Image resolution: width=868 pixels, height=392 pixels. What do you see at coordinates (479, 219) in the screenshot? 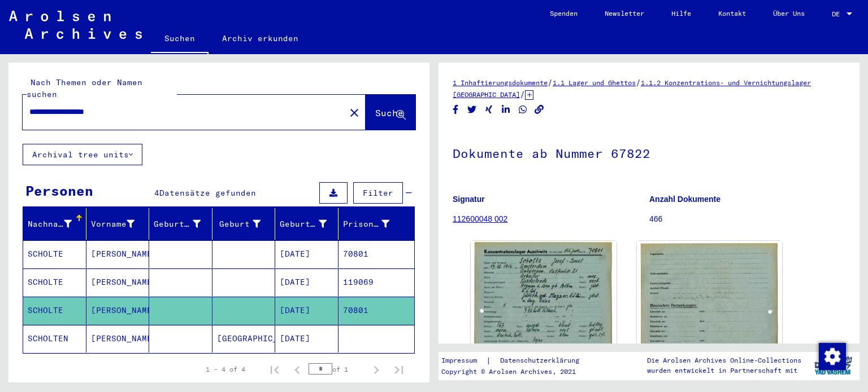
I see `a: 112600048 002` at bounding box center [479, 219].